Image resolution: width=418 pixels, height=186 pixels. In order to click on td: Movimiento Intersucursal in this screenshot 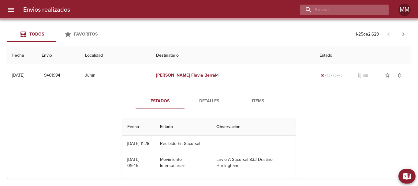, I will do `click(184, 163)`.